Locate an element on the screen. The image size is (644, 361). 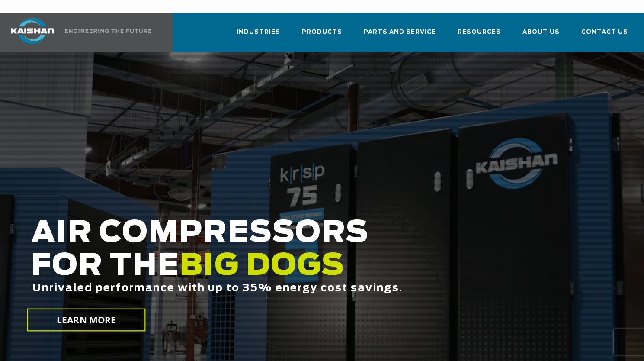
span: About Us is located at coordinates (541, 32).